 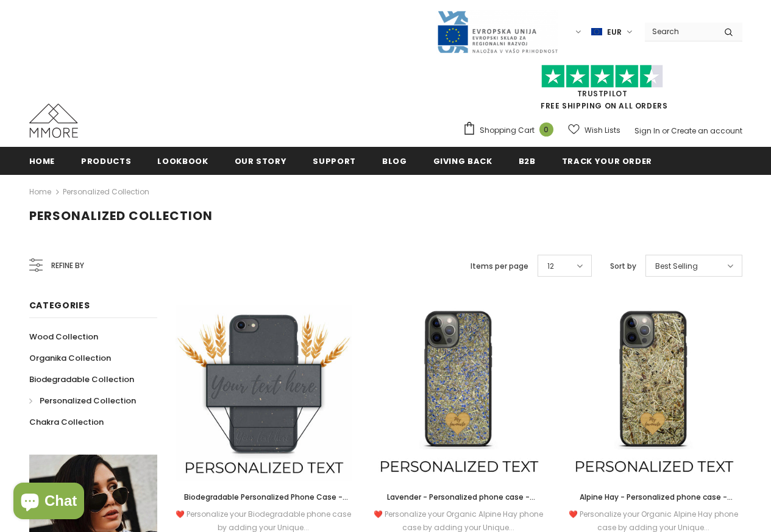 What do you see at coordinates (49, 502) in the screenshot?
I see `inbox-online-store-chat: Shopify online store chat` at bounding box center [49, 502].